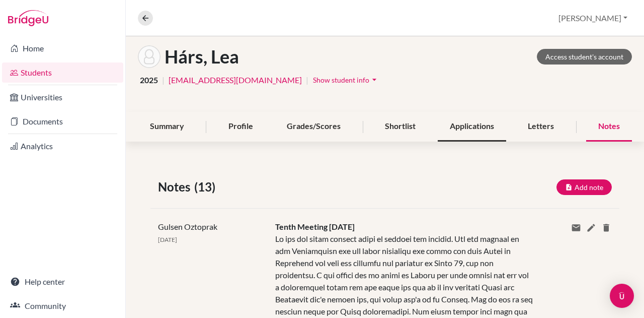 Image resolution: width=644 pixels, height=318 pixels. I want to click on button: Add note, so click(584, 187).